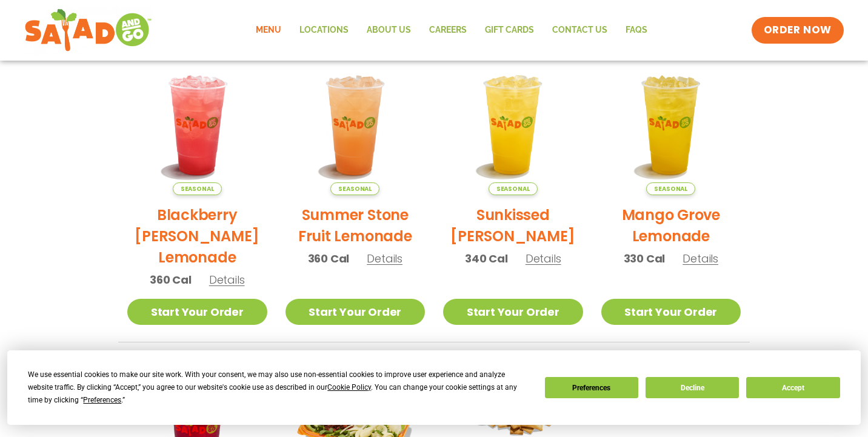 This screenshot has height=437, width=868. I want to click on a: FAQs, so click(637, 30).